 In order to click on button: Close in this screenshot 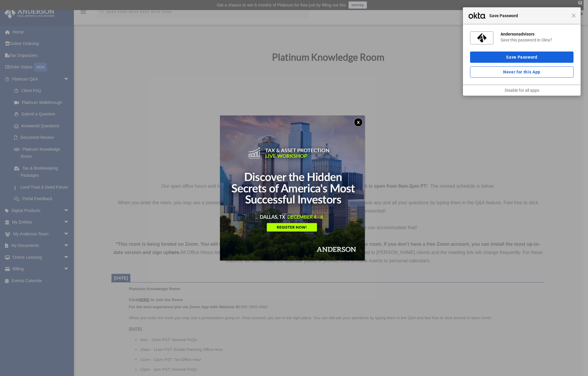, I will do `click(358, 122)`.